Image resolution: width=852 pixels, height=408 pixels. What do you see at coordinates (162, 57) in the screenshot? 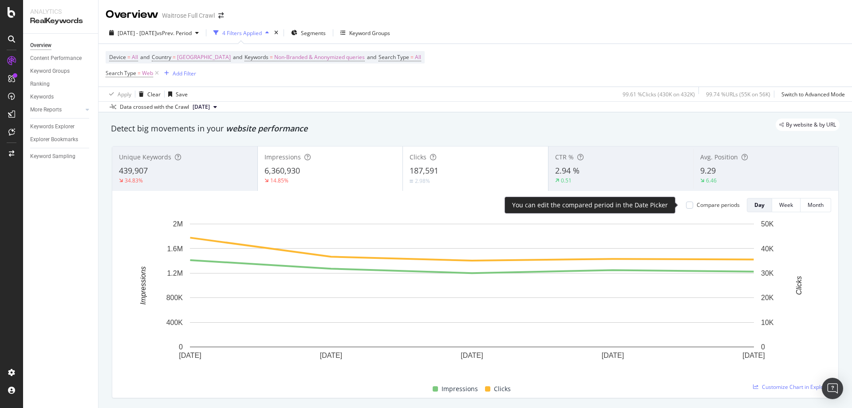
I see `span: Country` at bounding box center [162, 57].